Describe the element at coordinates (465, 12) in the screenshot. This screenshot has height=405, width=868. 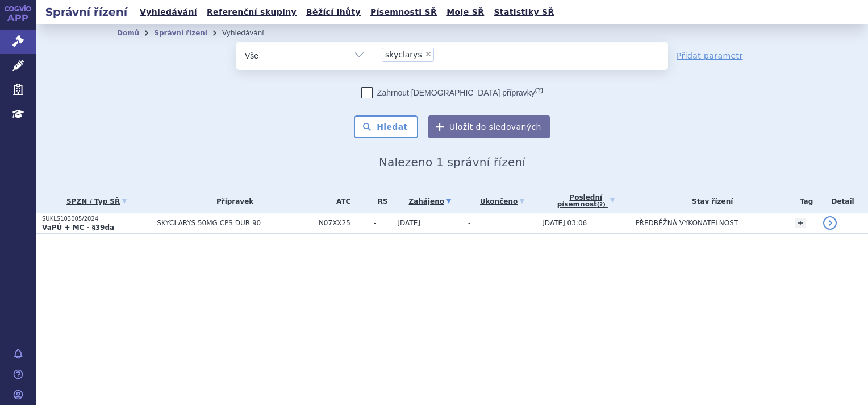
I see `a: Moje SŘ` at that location.